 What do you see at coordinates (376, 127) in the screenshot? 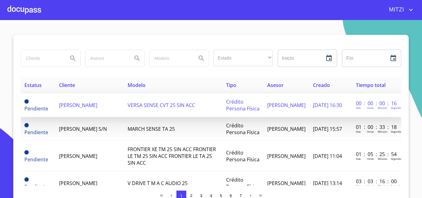
I see `p: 01 : 00 : 33 : 18` at bounding box center [376, 127].